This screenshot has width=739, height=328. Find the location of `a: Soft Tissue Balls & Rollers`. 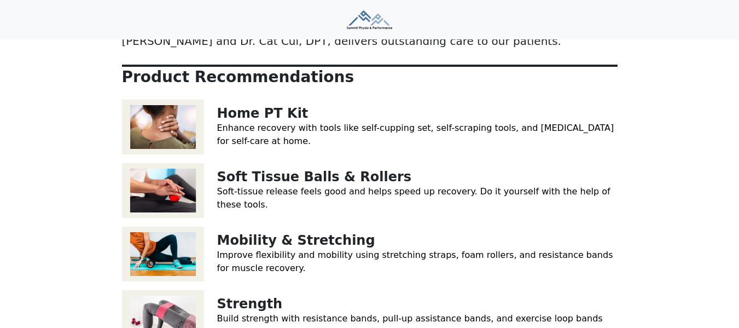

a: Soft Tissue Balls & Rollers is located at coordinates (315, 177).